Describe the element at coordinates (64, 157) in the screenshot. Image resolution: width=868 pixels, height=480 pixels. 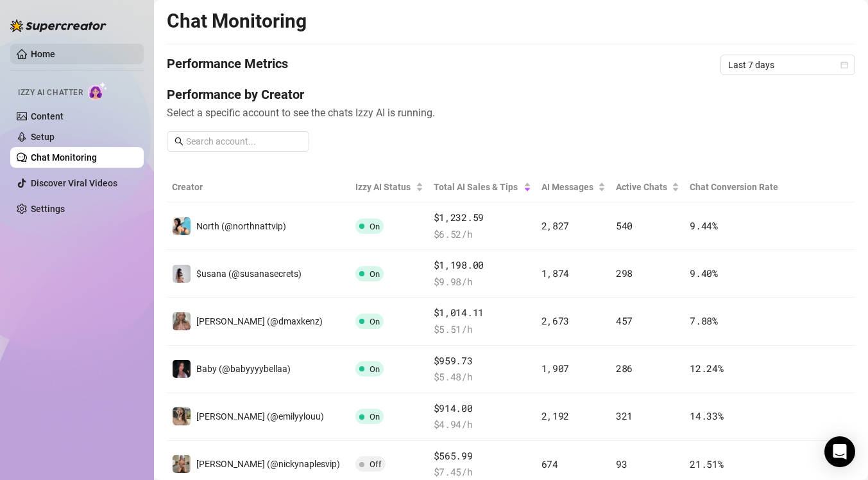
I see `a: Chat Monitoring` at that location.